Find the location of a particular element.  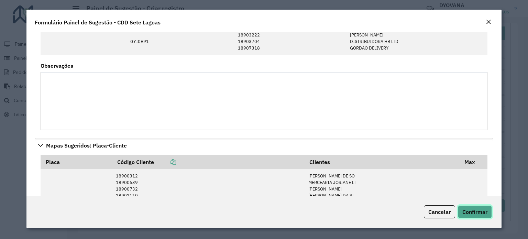

span: Confirmar is located at coordinates (475, 212).